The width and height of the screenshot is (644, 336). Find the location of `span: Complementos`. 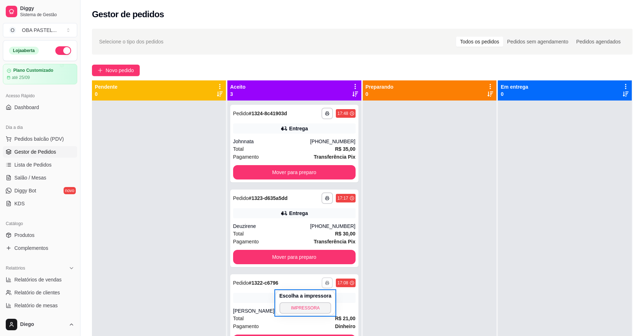

span: Complementos is located at coordinates (31, 248).